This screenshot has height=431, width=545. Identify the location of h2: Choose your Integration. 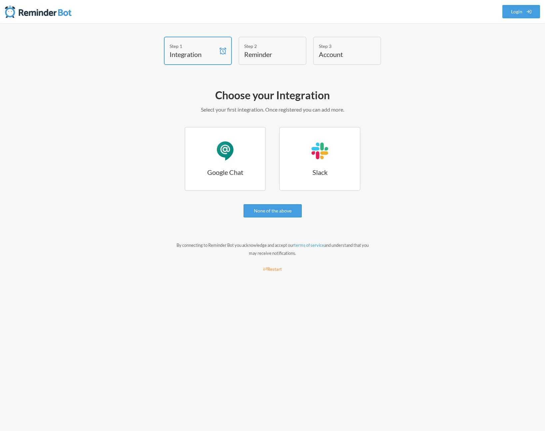
(273, 95).